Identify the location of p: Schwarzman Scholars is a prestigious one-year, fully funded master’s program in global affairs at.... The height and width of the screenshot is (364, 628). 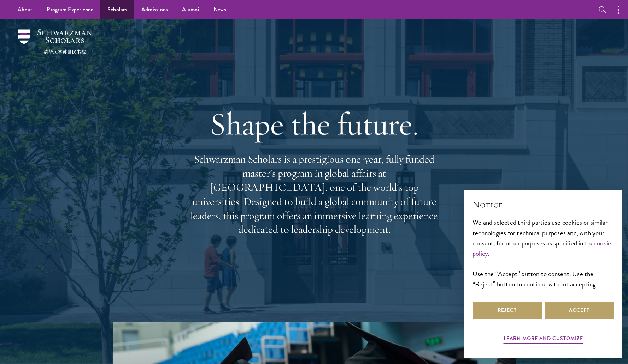
(314, 194).